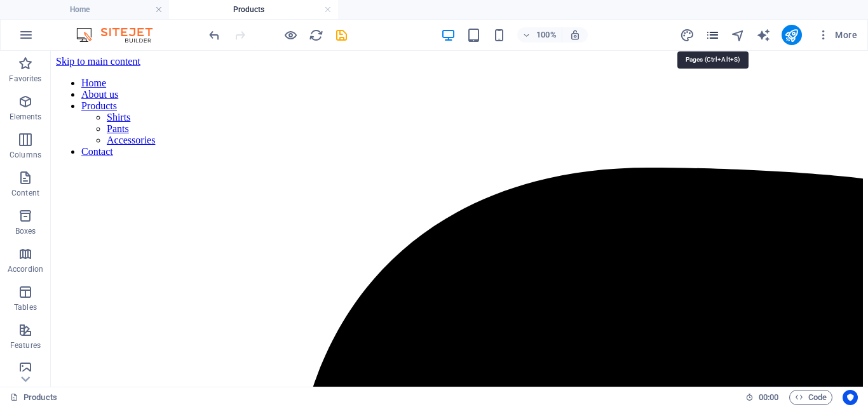 This screenshot has height=407, width=868. What do you see at coordinates (739, 35) in the screenshot?
I see `button: navigator` at bounding box center [739, 35].